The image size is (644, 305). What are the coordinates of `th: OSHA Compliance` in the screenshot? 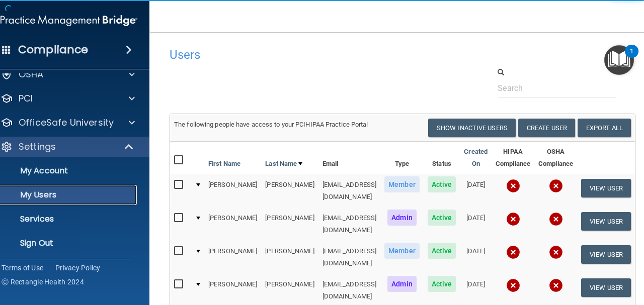 It's located at (555, 158).